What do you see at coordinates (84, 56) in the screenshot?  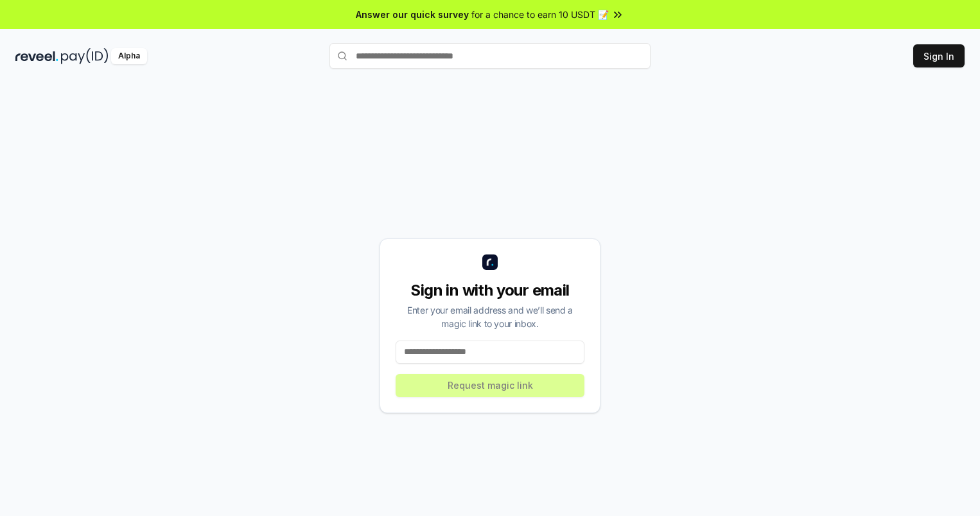 I see `img: pay_id` at bounding box center [84, 56].